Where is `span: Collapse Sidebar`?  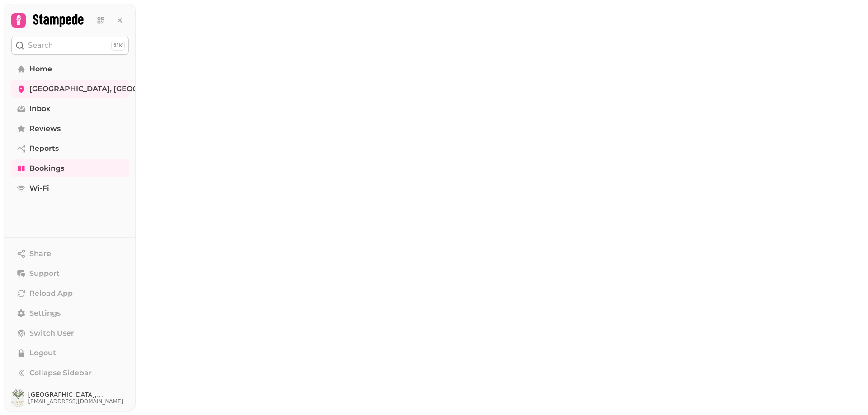 span: Collapse Sidebar is located at coordinates (60, 373).